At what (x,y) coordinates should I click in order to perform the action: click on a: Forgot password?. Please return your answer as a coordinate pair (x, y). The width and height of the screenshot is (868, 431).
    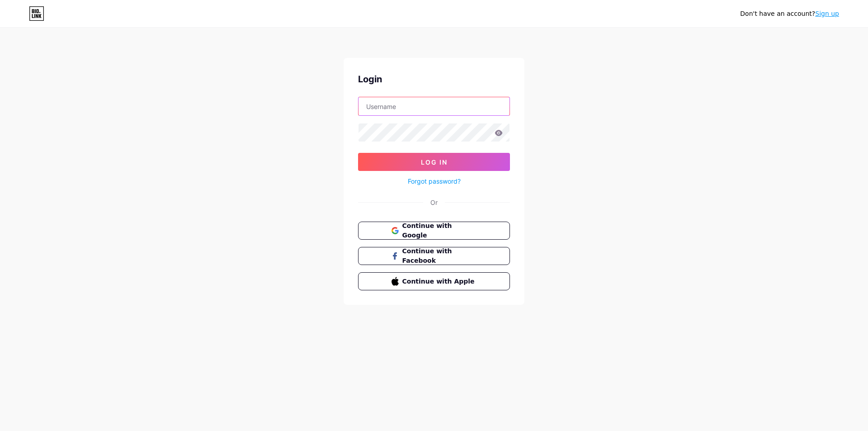
    Looking at the image, I should click on (434, 181).